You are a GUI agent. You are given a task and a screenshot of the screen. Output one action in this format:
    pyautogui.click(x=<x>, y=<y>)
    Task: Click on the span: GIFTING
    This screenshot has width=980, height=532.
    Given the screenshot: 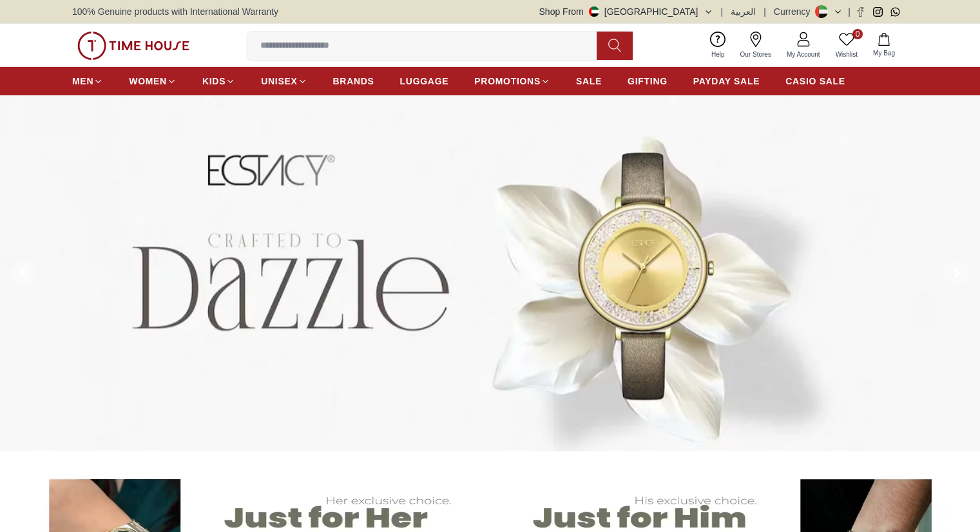 What is the action you would take?
    pyautogui.click(x=648, y=81)
    